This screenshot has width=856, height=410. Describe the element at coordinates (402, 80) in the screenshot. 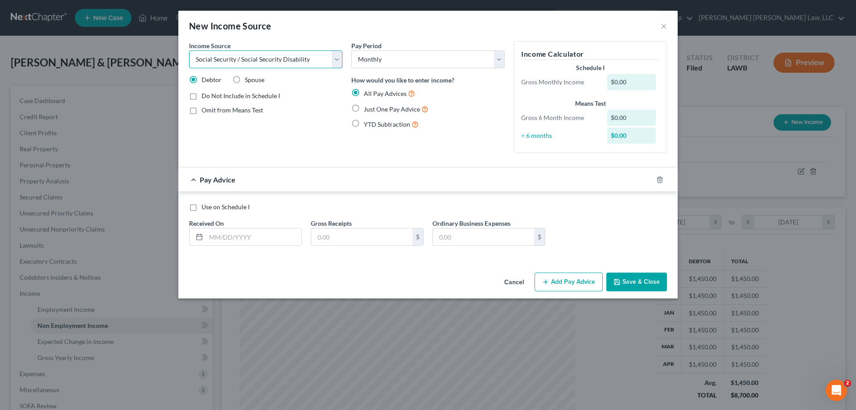

I see `label: How would you like to enter income?` at that location.